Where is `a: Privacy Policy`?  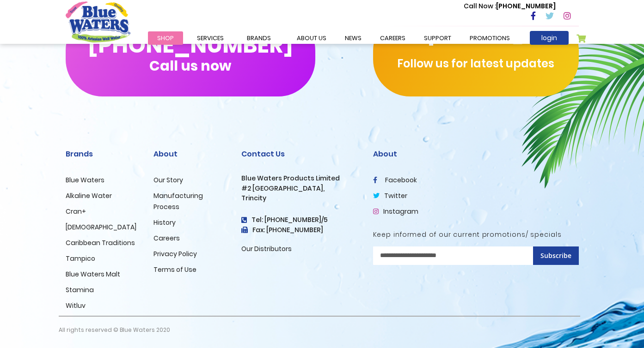
a: Privacy Policy is located at coordinates (175, 254).